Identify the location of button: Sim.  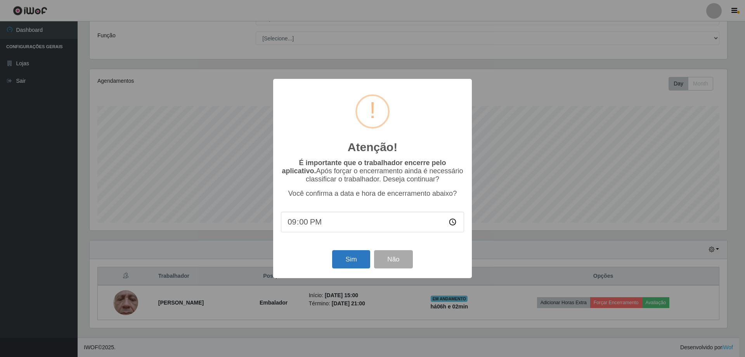
(351, 259).